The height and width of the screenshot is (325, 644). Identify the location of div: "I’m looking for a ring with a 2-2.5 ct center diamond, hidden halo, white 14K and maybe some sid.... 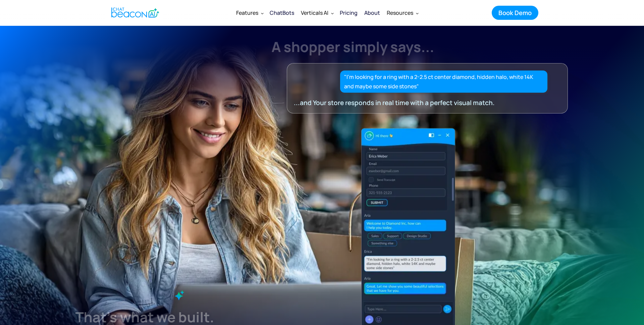
(444, 81).